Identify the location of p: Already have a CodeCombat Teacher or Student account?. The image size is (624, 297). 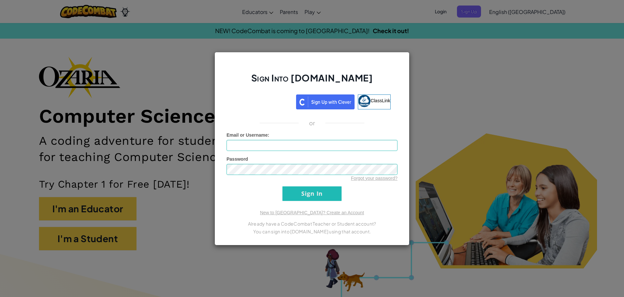
(312, 224).